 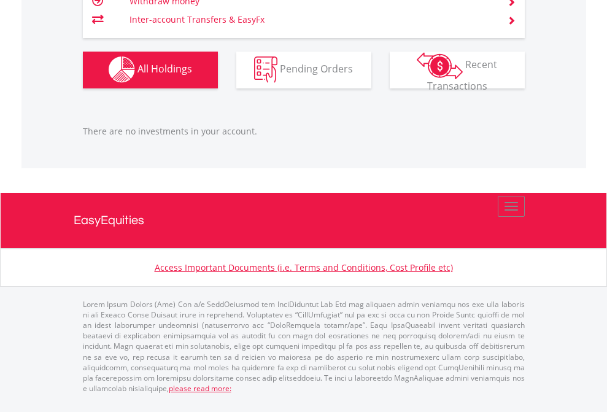 I want to click on div: EasyEquities, so click(x=304, y=220).